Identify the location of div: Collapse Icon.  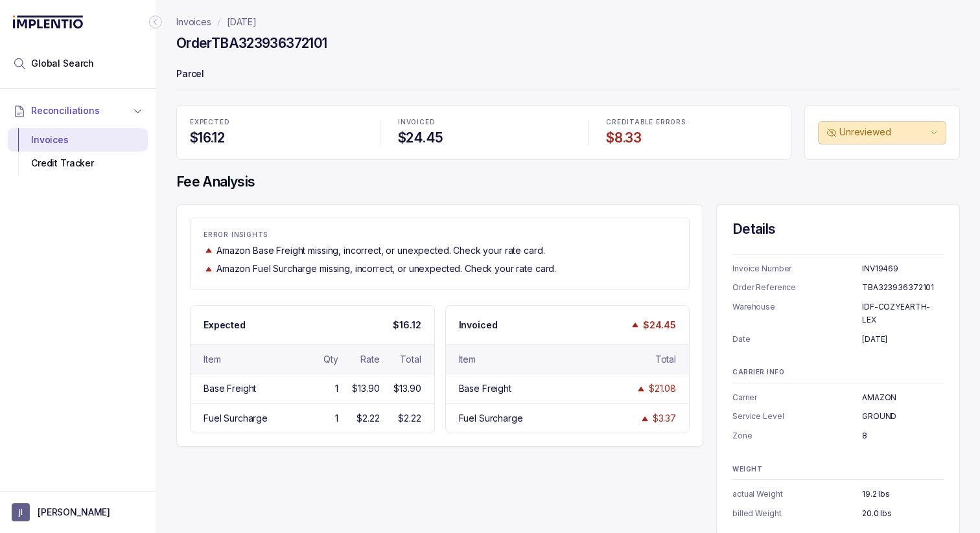
(156, 22).